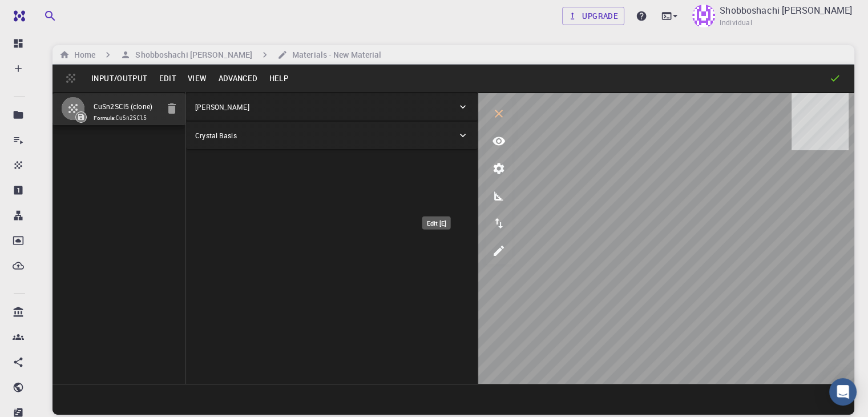  What do you see at coordinates (332, 135) in the screenshot?
I see `div: Crystal Basis` at bounding box center [332, 135].